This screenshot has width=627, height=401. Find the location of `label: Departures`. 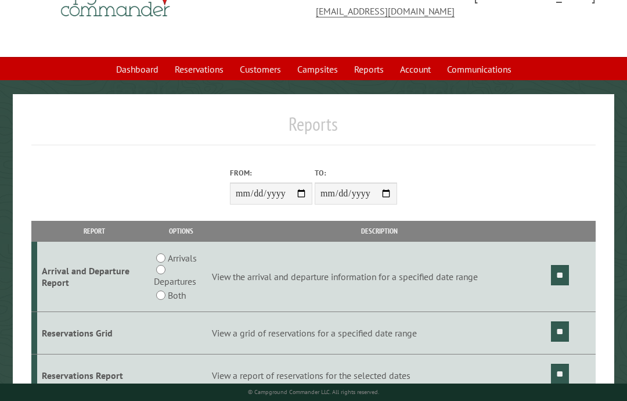

label: Departures is located at coordinates (175, 281).